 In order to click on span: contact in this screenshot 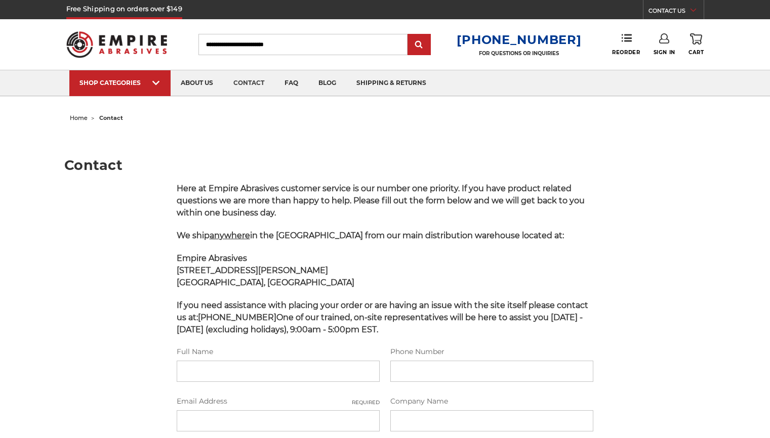, I will do `click(111, 118)`.